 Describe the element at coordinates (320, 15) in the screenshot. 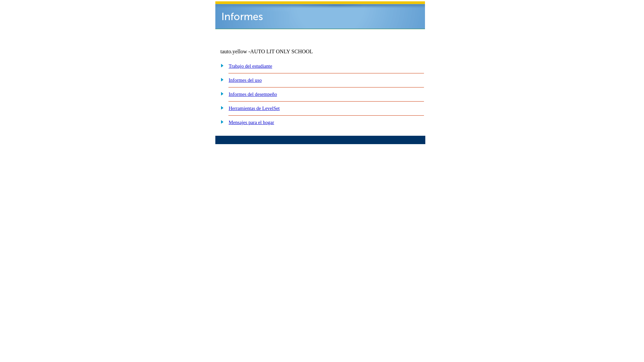

I see `img: header` at that location.